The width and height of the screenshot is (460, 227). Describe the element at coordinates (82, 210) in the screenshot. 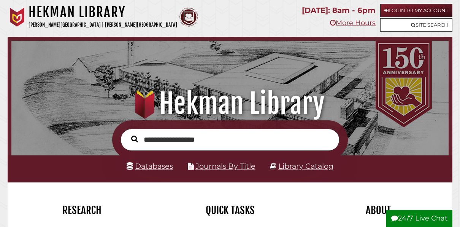

I see `h2: Research` at that location.